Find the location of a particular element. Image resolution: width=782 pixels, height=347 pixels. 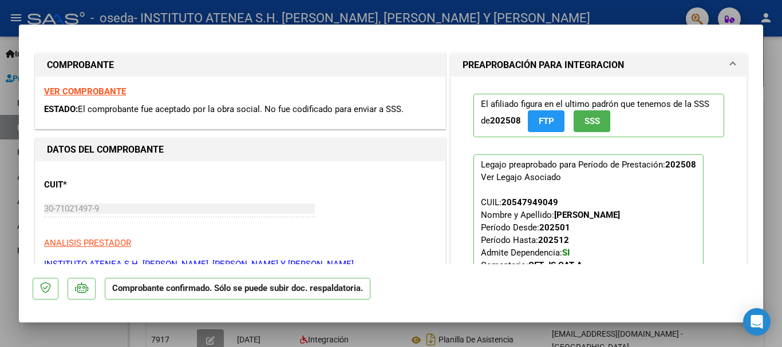

div: 20547949049 is located at coordinates (529, 203).